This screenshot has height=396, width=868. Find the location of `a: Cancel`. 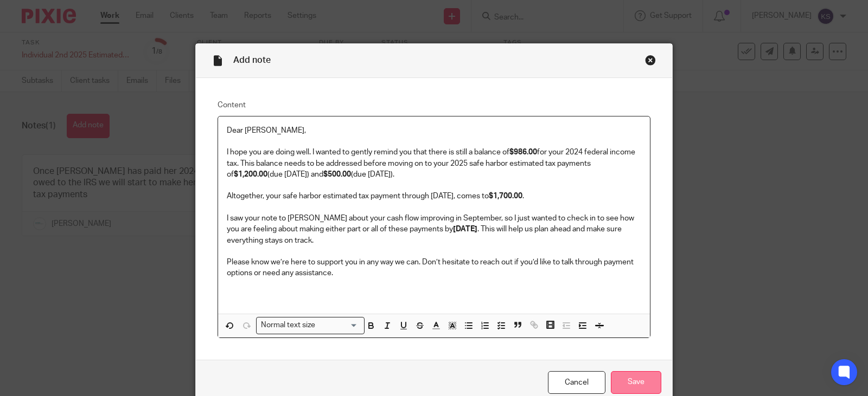

a: Cancel is located at coordinates (577, 383).